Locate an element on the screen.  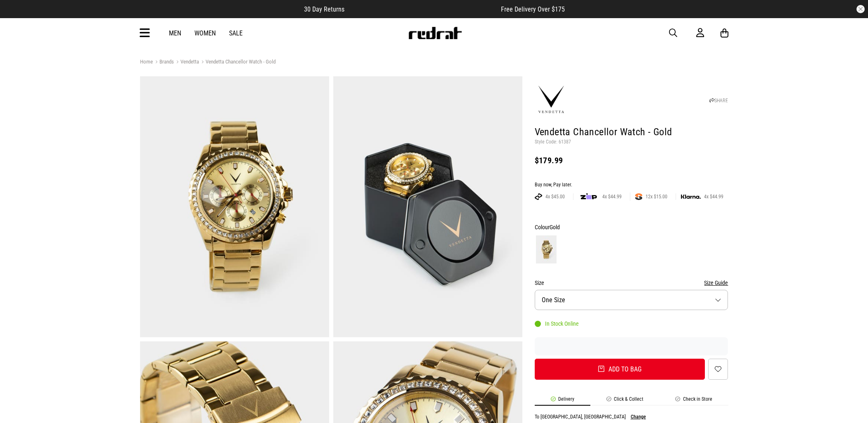
a: Home is located at coordinates (146, 62).